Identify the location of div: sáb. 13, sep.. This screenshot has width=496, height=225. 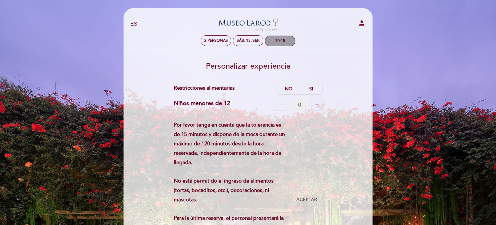
(248, 41).